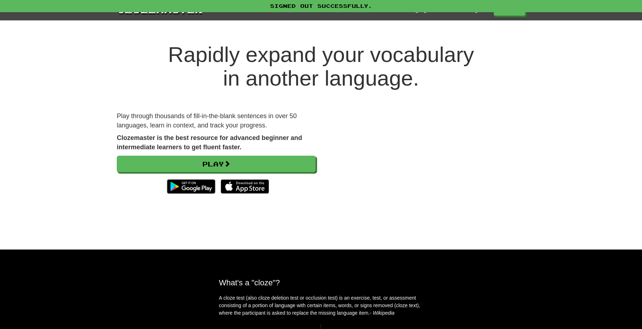 This screenshot has width=642, height=329. Describe the element at coordinates (382, 313) in the screenshot. I see `em: - Wikipedia` at that location.